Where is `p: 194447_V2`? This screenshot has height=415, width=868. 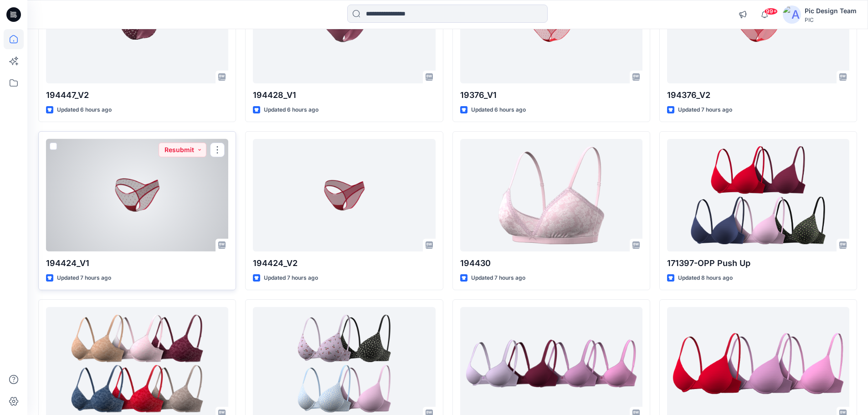
p: 194447_V2 is located at coordinates (137, 95).